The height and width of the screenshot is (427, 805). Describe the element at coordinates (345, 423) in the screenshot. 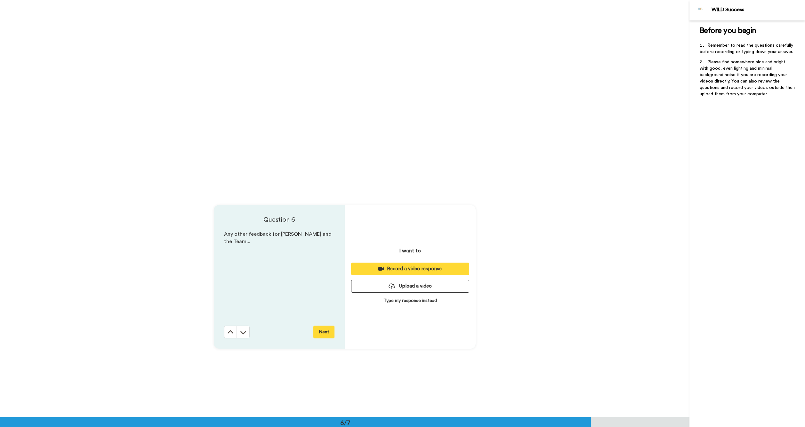

I see `div: 6/7` at that location.